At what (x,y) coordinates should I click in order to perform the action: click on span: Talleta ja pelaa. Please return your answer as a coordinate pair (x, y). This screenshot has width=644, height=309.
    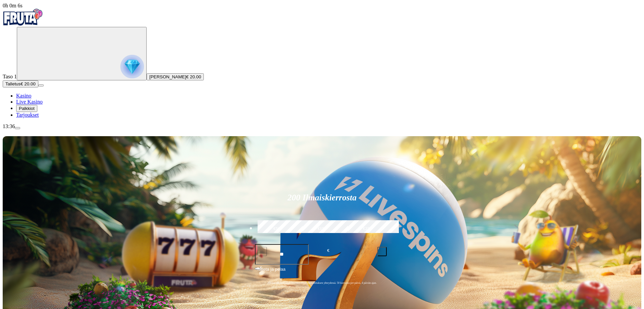
    Looking at the image, I should click on (271, 272).